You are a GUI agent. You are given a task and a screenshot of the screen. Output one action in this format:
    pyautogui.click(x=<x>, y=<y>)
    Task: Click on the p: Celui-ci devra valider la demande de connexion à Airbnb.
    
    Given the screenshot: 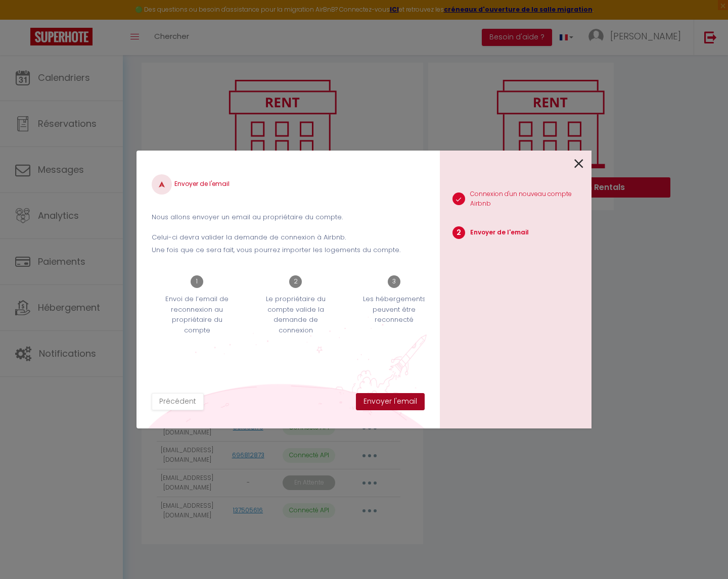 What is the action you would take?
    pyautogui.click(x=288, y=238)
    